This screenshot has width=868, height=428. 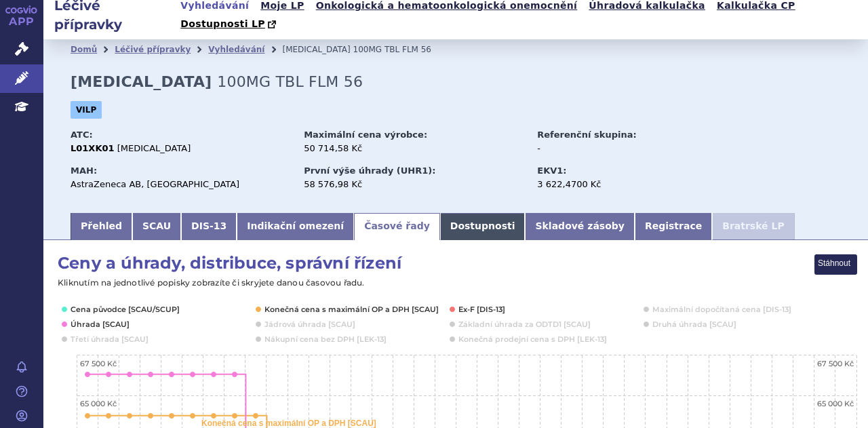 I want to click on strong: Maximální cena výrobce:, so click(x=365, y=135).